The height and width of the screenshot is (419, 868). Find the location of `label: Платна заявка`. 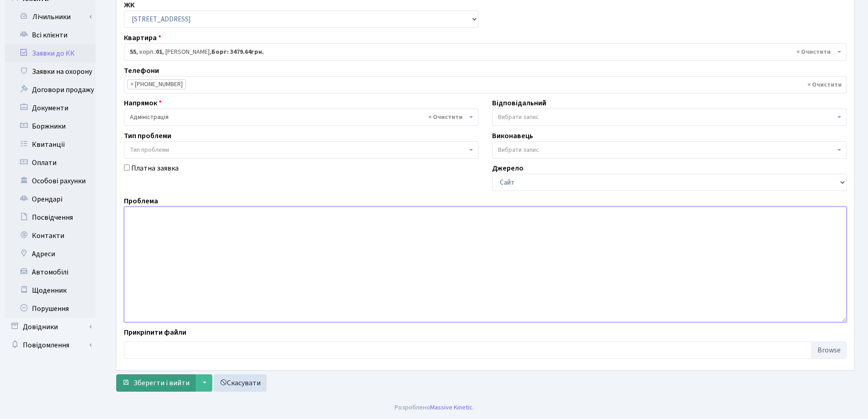

label: Платна заявка is located at coordinates (155, 168).